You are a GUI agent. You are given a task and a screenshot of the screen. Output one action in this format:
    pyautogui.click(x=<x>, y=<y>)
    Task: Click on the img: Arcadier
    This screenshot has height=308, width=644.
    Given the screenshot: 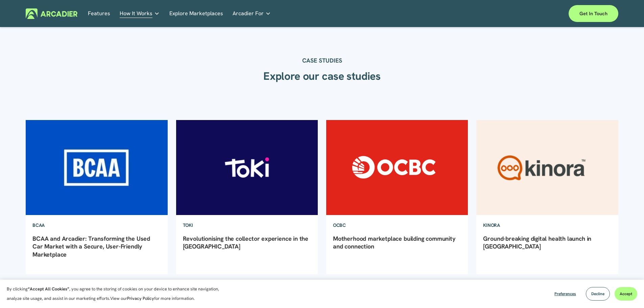 What is the action you would take?
    pyautogui.click(x=51, y=13)
    